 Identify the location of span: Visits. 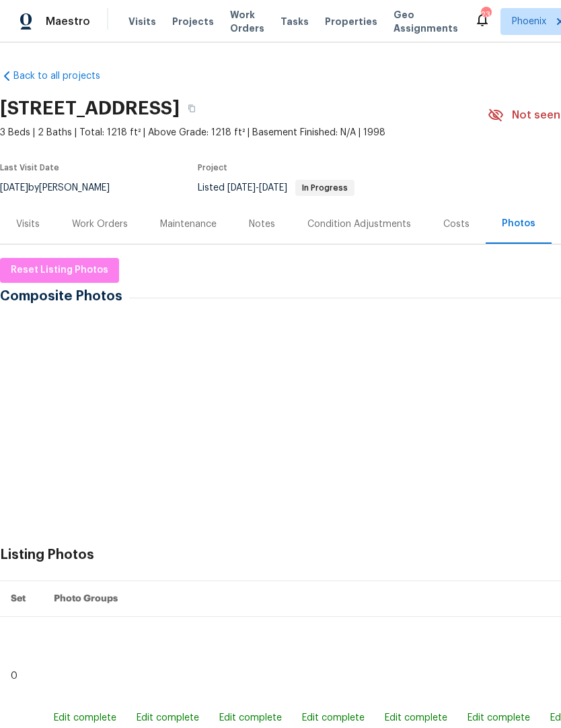
(142, 22).